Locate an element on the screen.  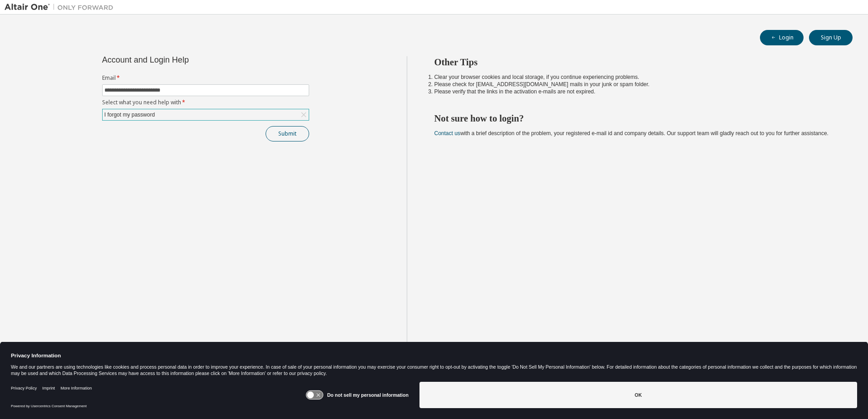
button: Submit is located at coordinates (287, 133).